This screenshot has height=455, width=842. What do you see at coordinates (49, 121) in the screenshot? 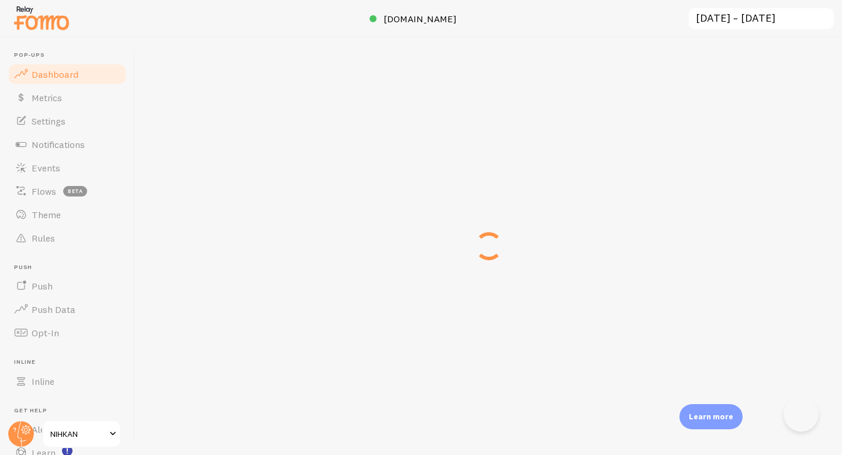
I see `span: Settings` at bounding box center [49, 121].